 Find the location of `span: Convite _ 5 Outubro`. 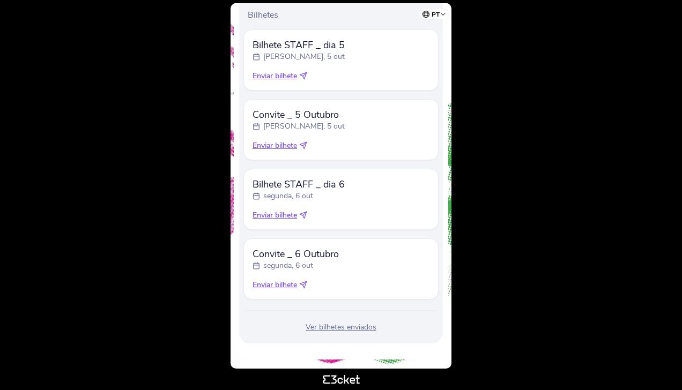

span: Convite _ 5 Outubro is located at coordinates (299, 115).